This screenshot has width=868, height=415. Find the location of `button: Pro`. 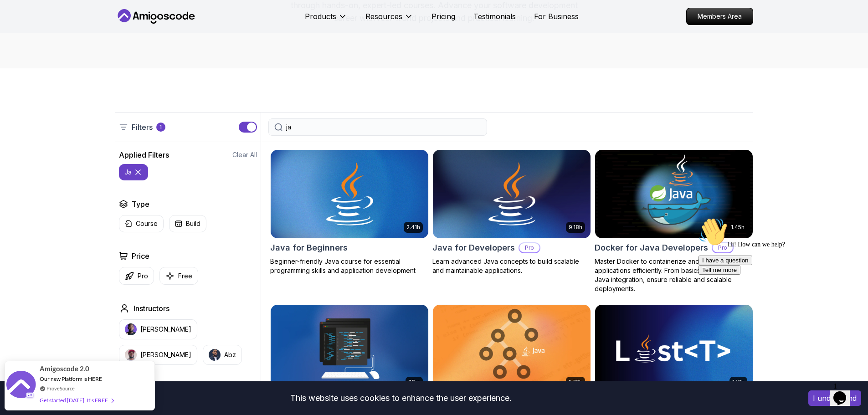

button: Pro is located at coordinates (136, 276).